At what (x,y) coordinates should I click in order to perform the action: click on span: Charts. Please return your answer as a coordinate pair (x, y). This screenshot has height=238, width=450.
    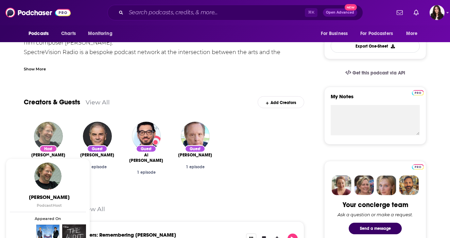
    Looking at the image, I should click on (68, 34).